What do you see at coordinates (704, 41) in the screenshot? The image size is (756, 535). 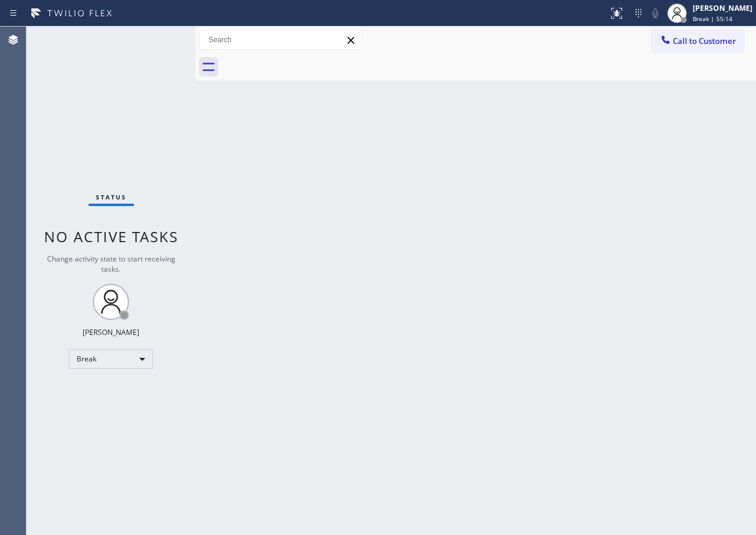 I see `span: Call to Customer` at bounding box center [704, 41].